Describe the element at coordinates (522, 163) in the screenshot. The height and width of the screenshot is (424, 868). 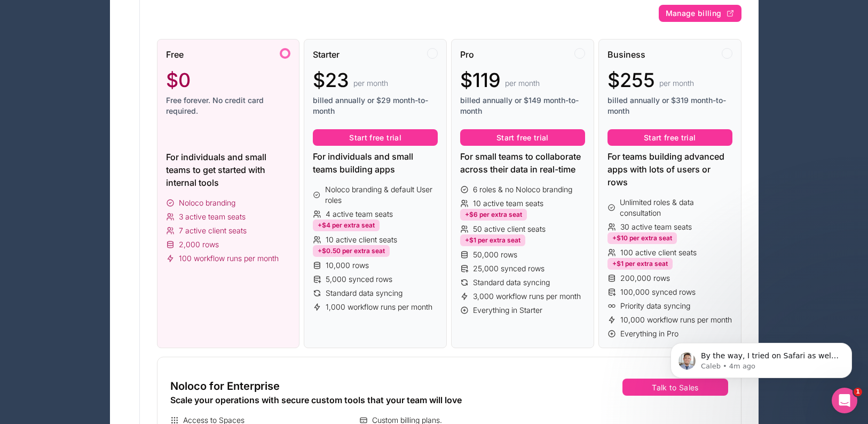
I see `div: For small teams to collaborate across their data in real-time` at that location.